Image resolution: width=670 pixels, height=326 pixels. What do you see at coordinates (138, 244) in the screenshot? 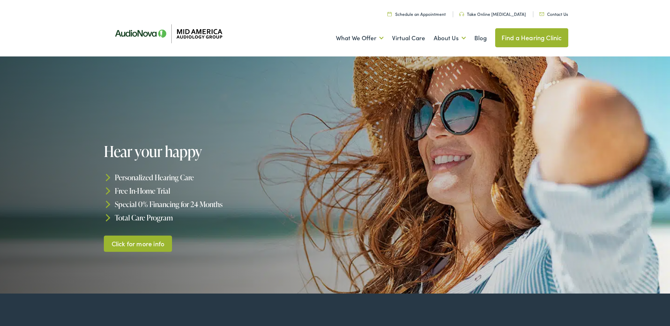
I see `a: Click for more info` at bounding box center [138, 244].